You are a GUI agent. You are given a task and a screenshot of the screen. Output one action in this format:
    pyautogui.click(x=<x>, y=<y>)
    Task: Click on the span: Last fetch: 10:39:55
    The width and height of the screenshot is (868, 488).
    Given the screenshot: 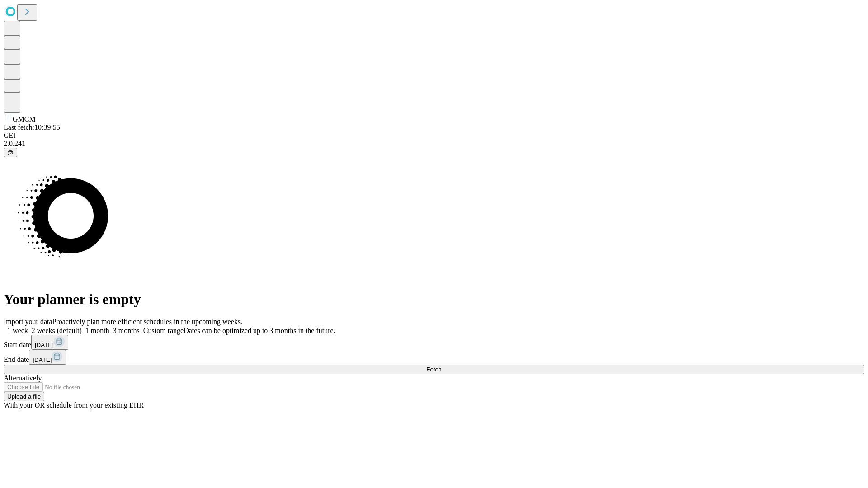 What is the action you would take?
    pyautogui.click(x=32, y=127)
    